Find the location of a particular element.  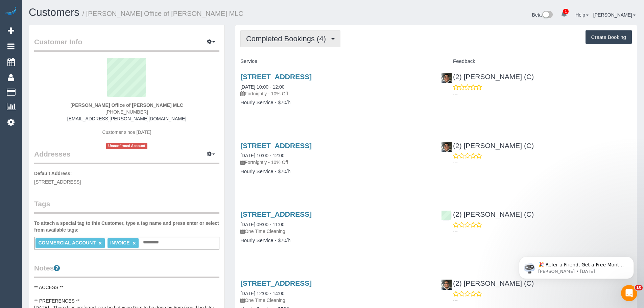

span: Completed Bookings (4) is located at coordinates (287, 38).